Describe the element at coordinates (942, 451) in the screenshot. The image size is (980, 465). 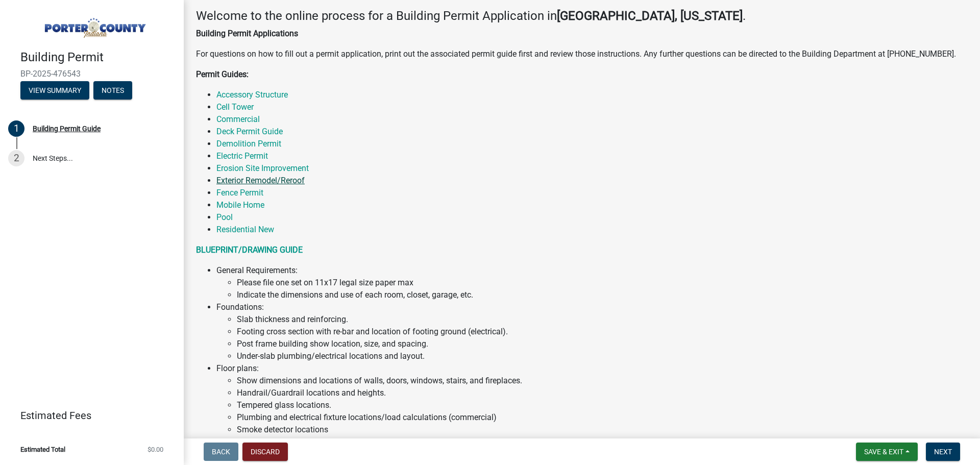
I see `button: Next` at that location.